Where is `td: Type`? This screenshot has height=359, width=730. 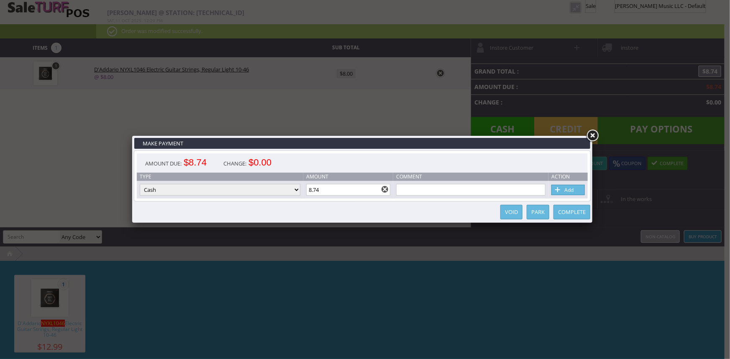 td: Type is located at coordinates (220, 177).